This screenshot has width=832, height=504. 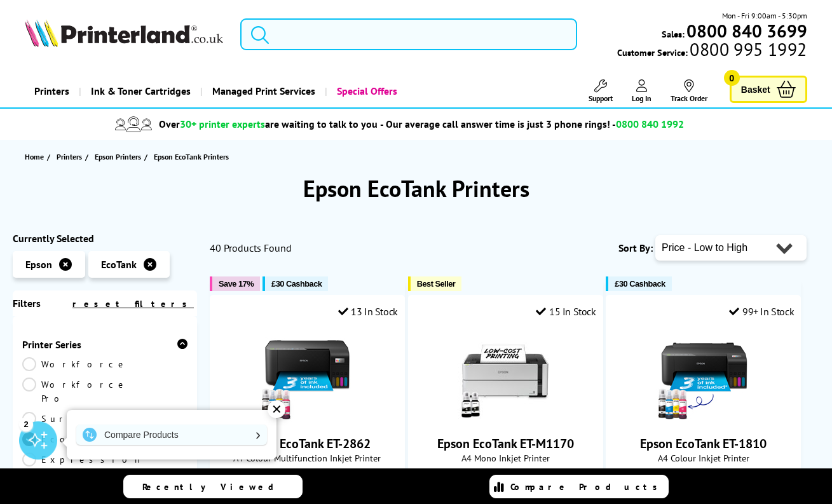 What do you see at coordinates (75, 391) in the screenshot?
I see `a: Workforce Pro` at bounding box center [75, 391].